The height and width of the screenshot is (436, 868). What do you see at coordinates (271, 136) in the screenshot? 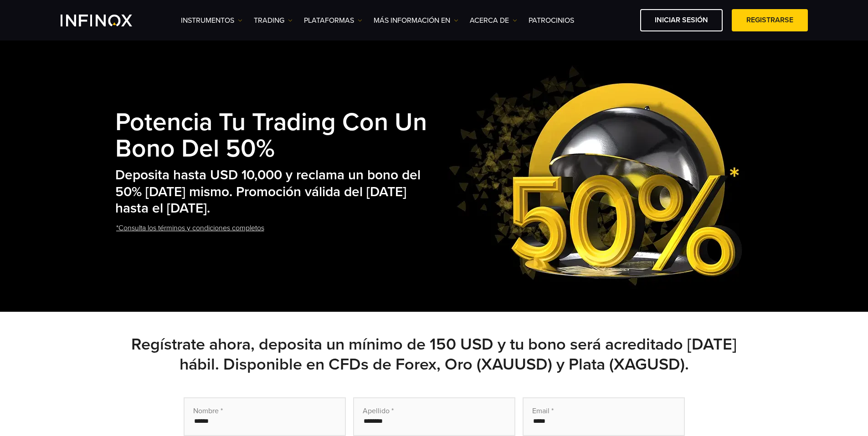
I see `strong: Potencia tu Trading con un Bono del 50%` at bounding box center [271, 136].